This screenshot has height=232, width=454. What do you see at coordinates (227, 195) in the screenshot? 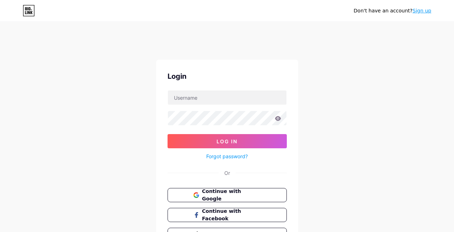
I see `a: Continue with Google` at bounding box center [227, 195].